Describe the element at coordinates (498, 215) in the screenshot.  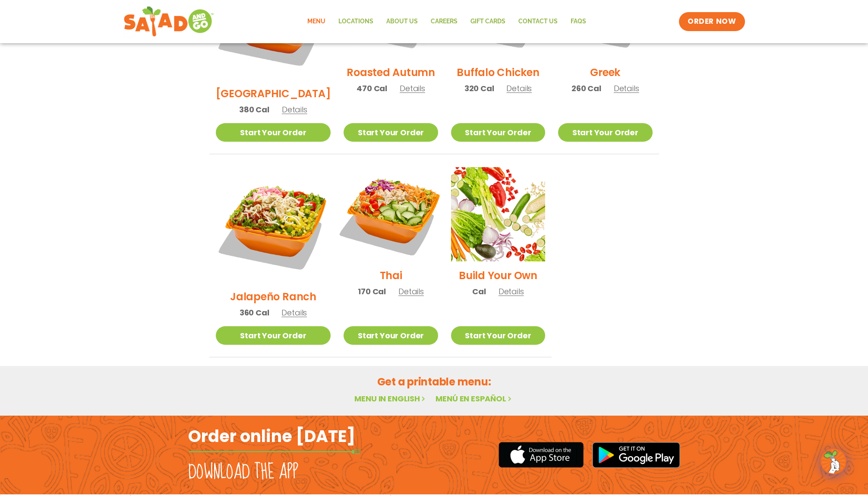
I see `img: Product photo for Build Your Own` at that location.